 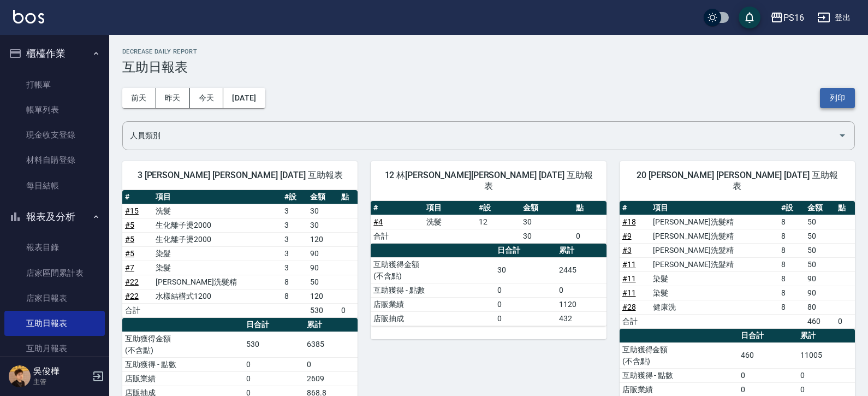 What do you see at coordinates (322, 197) in the screenshot?
I see `th: 金額` at bounding box center [322, 197].